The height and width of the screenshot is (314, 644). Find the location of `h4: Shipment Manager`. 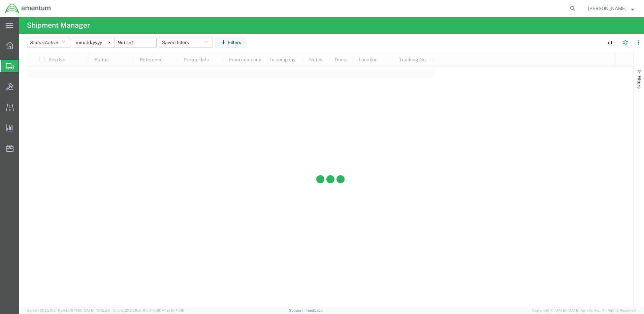

h4: Shipment Manager is located at coordinates (59, 25).